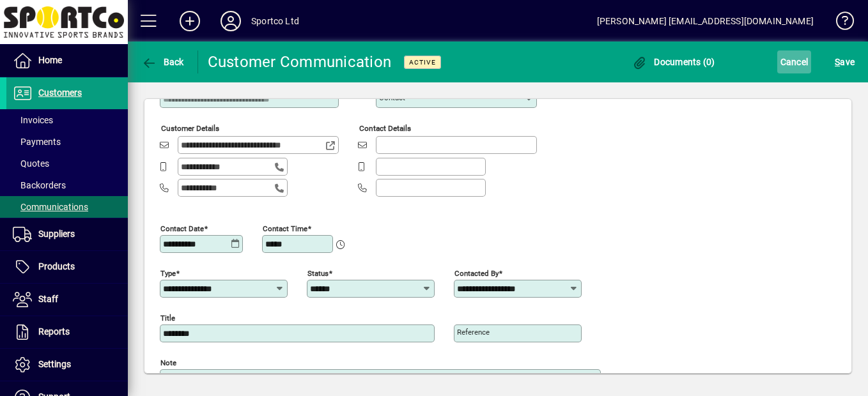 The image size is (868, 396). I want to click on app-page-header-button: Back, so click(163, 62).